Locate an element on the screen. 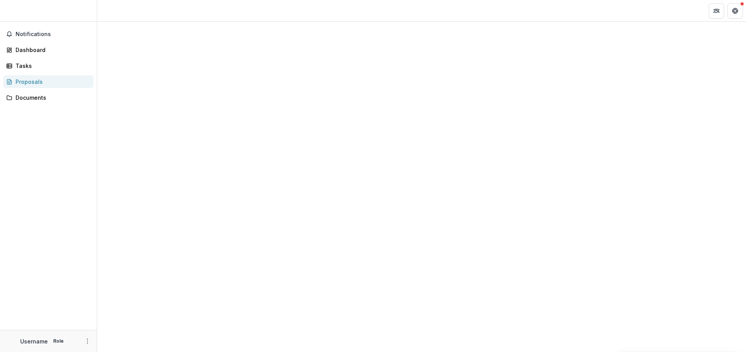  div: Dashboard is located at coordinates (51, 50).